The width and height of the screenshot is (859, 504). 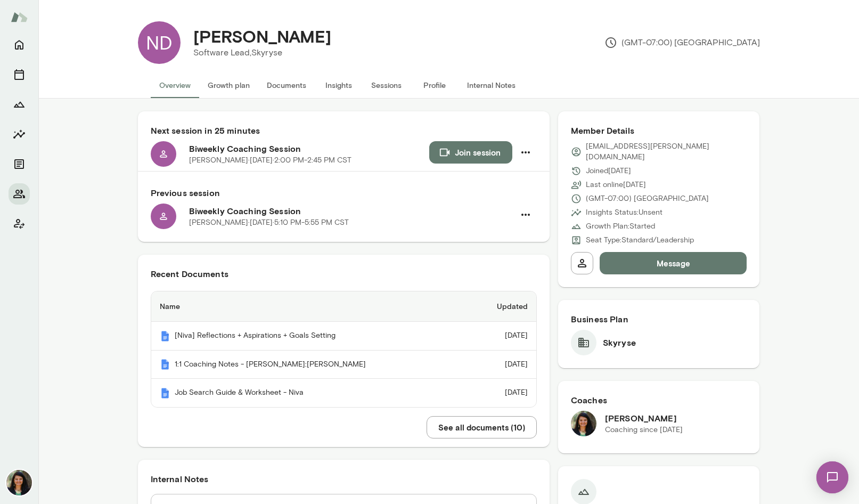 What do you see at coordinates (621, 227) in the screenshot?
I see `p: Growth Plan: Started` at bounding box center [621, 227].